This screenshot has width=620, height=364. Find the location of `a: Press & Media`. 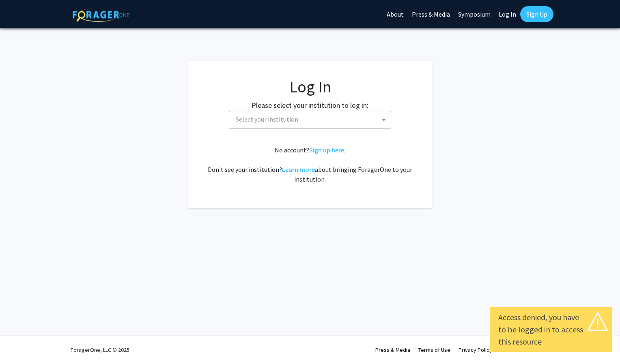

a: Press & Media is located at coordinates (393, 350).